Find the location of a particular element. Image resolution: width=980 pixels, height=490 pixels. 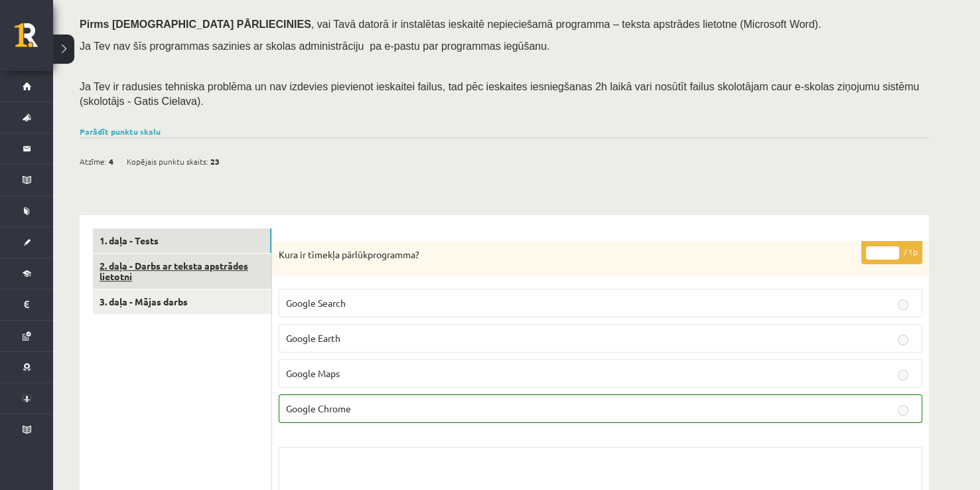

p: / 1p is located at coordinates (892, 252).